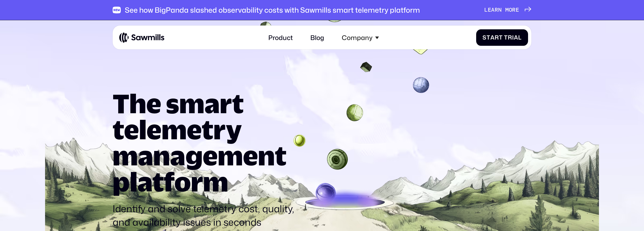  Describe the element at coordinates (486, 10) in the screenshot. I see `span: L` at that location.